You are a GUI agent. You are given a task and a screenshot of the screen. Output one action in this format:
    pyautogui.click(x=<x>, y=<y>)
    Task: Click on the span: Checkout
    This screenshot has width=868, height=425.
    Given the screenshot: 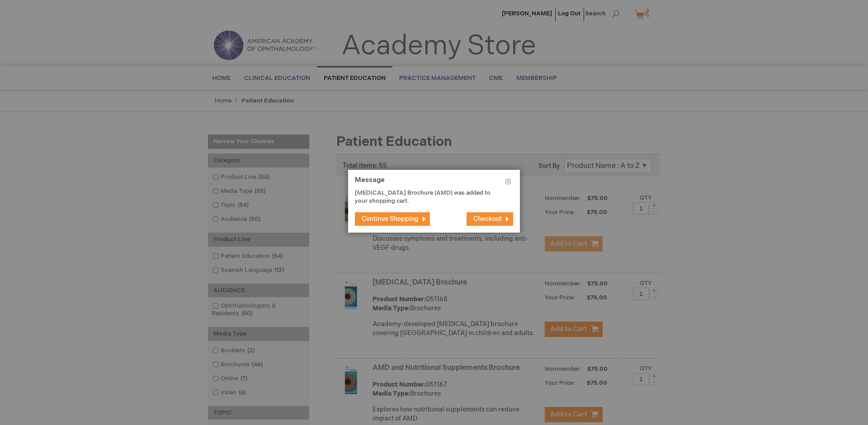 What is the action you would take?
    pyautogui.click(x=488, y=219)
    